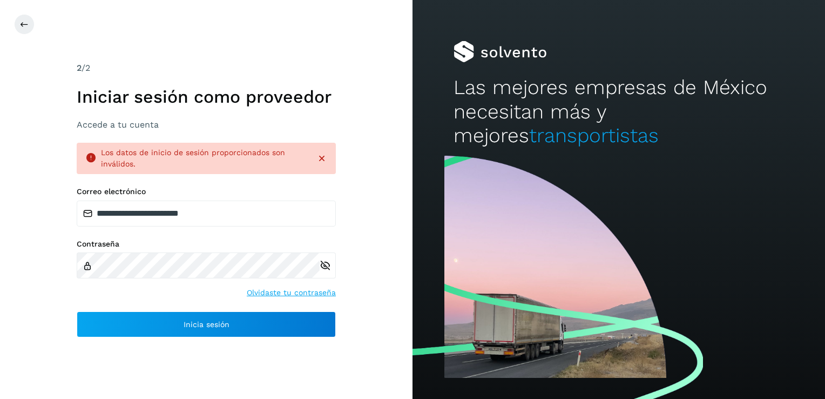  What do you see at coordinates (206, 324) in the screenshot?
I see `span: Inicia sesión` at bounding box center [206, 324].